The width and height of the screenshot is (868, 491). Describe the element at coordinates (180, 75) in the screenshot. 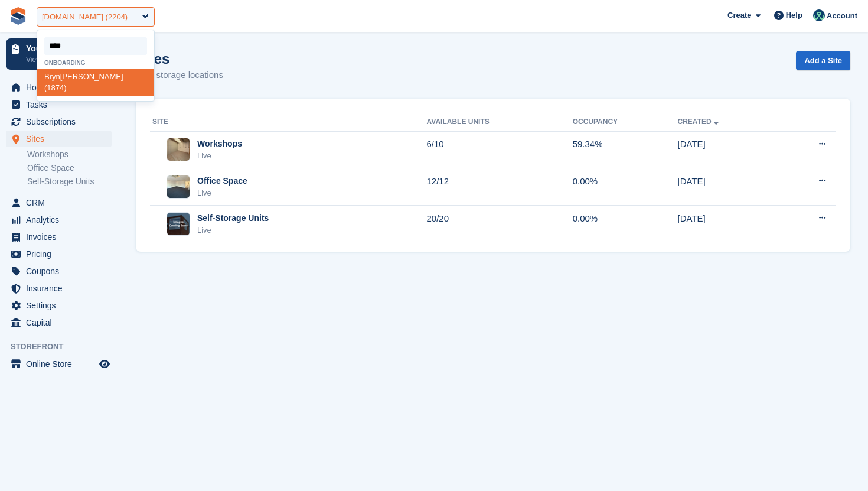

I see `p: Your storage locations` at that location.